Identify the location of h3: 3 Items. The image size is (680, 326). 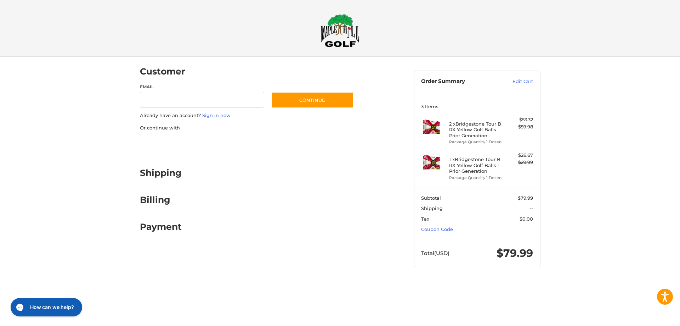
(477, 106).